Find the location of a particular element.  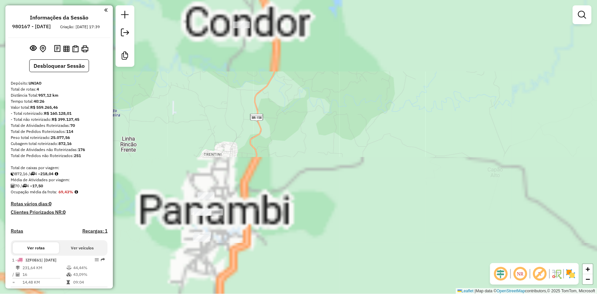

em: Rota exportada is located at coordinates (103, 260).